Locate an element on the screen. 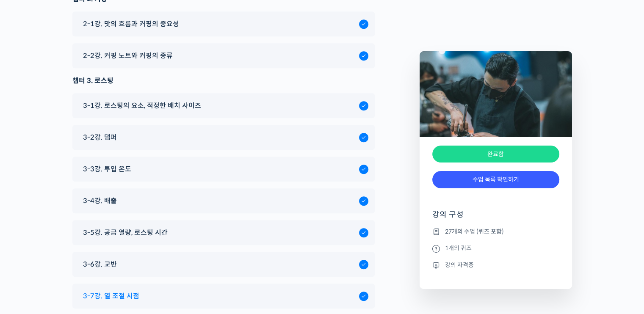 Image resolution: width=644 pixels, height=314 pixels. a: 2-2강. 커핑 노트와 커핑의 종류 is located at coordinates (223, 56).